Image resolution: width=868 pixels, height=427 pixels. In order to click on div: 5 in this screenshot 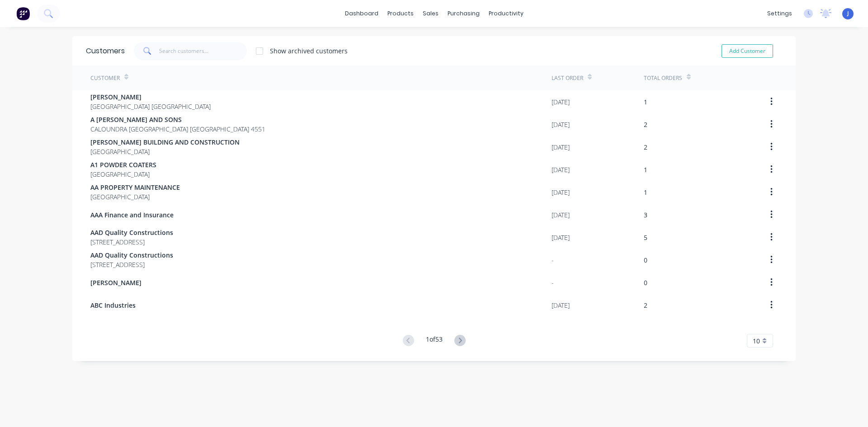, I will do `click(645, 238)`.